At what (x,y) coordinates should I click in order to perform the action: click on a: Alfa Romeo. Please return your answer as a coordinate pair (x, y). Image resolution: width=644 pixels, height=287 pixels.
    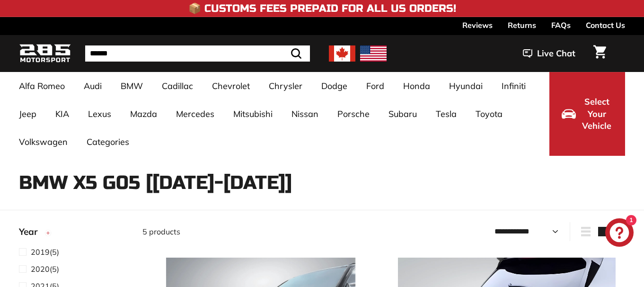
    Looking at the image, I should click on (41, 86).